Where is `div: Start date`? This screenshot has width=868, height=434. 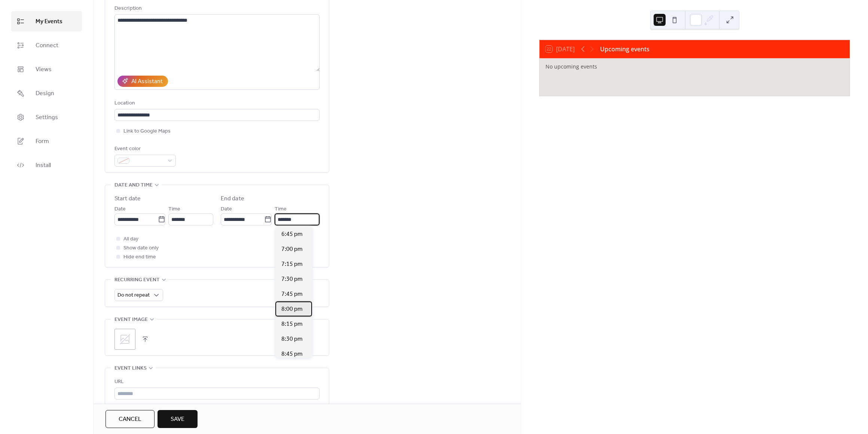 div: Start date is located at coordinates (127, 199).